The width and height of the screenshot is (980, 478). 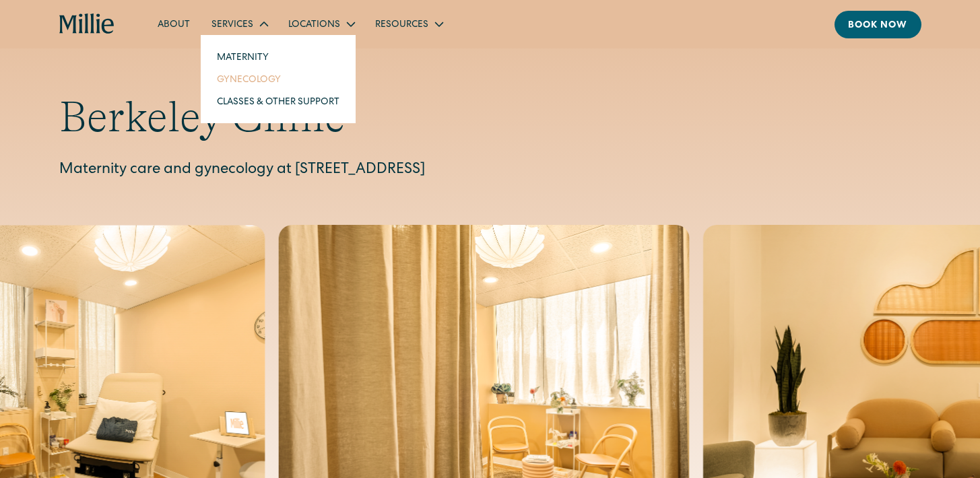 What do you see at coordinates (278, 101) in the screenshot?
I see `a: Classes & Other Support` at bounding box center [278, 101].